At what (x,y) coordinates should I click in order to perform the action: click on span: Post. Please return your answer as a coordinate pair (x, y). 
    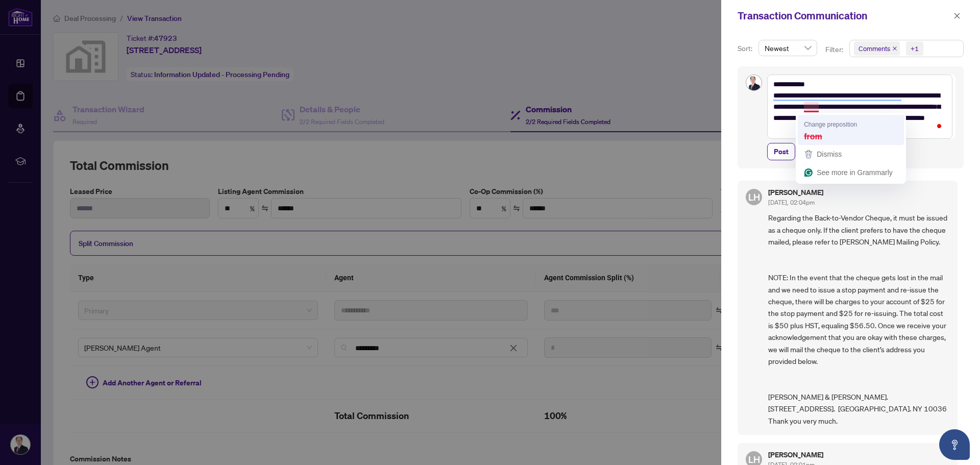
    Looking at the image, I should click on (781, 152).